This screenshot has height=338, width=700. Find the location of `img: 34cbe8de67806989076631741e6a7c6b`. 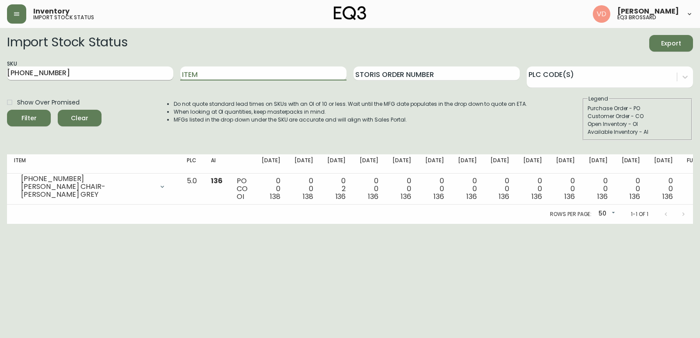

img: 34cbe8de67806989076631741e6a7c6b is located at coordinates (602, 14).